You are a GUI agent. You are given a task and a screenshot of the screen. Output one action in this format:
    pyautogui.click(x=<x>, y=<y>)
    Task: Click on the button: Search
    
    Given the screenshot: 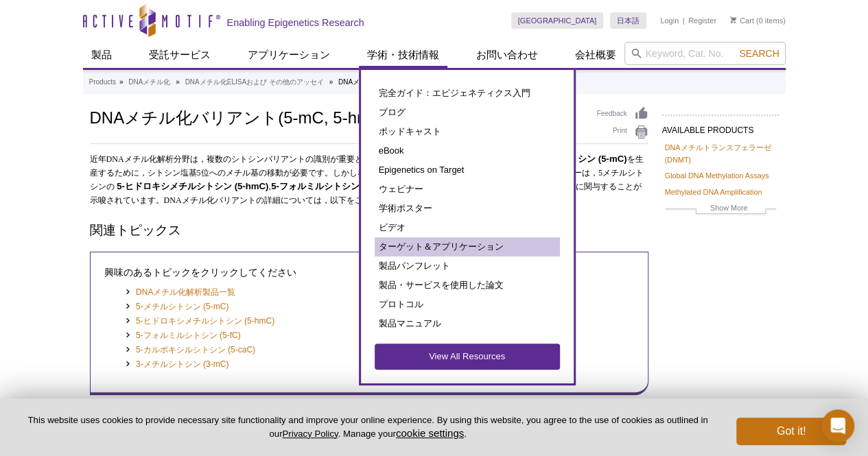 What is the action you would take?
    pyautogui.click(x=759, y=53)
    